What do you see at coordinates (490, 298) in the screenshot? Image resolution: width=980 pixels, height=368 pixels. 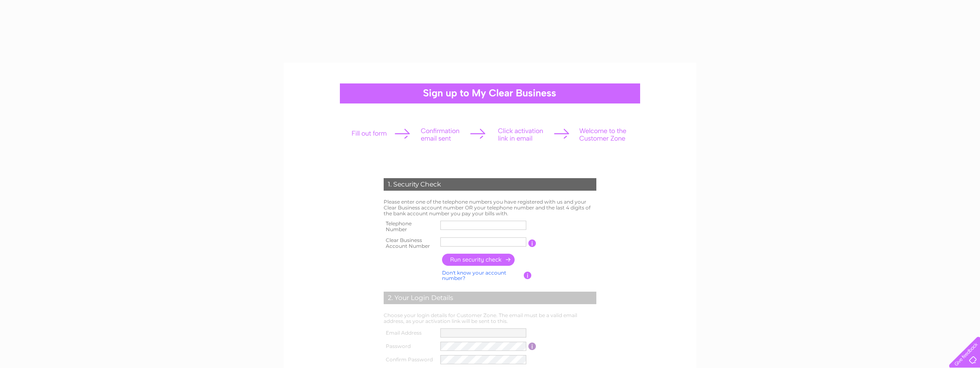 I see `div: 2. Your Login Details` at bounding box center [490, 298].